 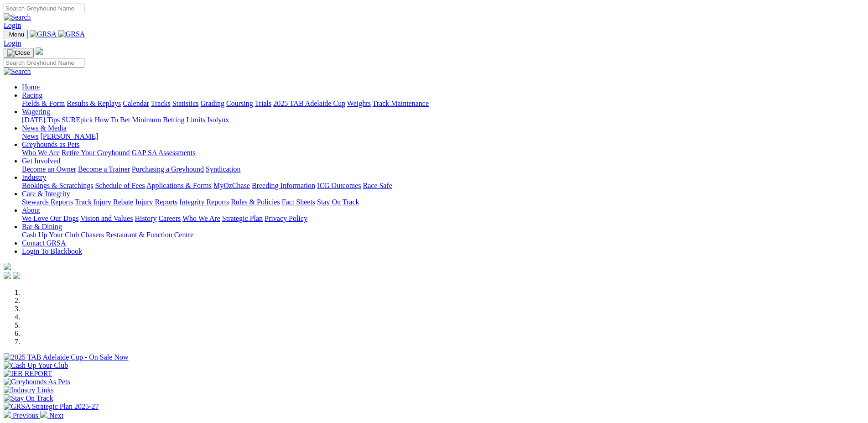 I want to click on div: News & Media, so click(x=443, y=137).